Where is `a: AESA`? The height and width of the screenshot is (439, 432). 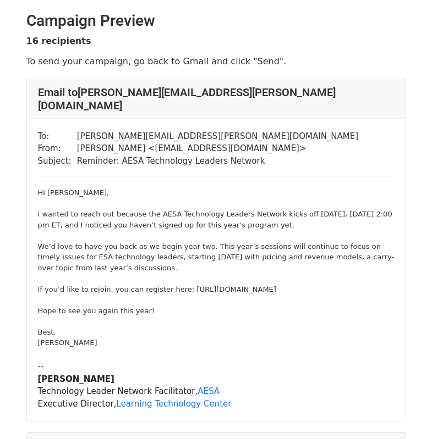 a: AESA is located at coordinates (208, 392).